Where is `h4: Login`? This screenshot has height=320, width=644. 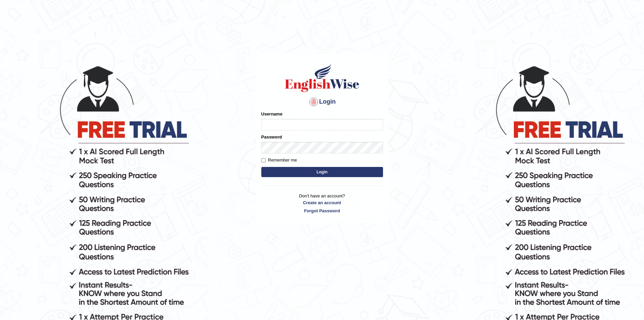
h4: Login is located at coordinates (322, 102).